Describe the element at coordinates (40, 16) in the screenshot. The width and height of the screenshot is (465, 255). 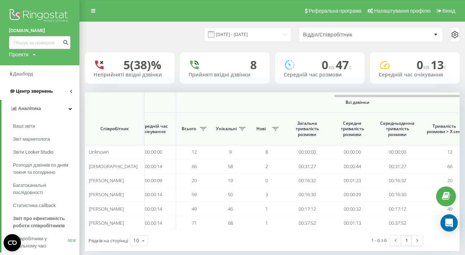
I see `img: Ringostat logo` at that location.